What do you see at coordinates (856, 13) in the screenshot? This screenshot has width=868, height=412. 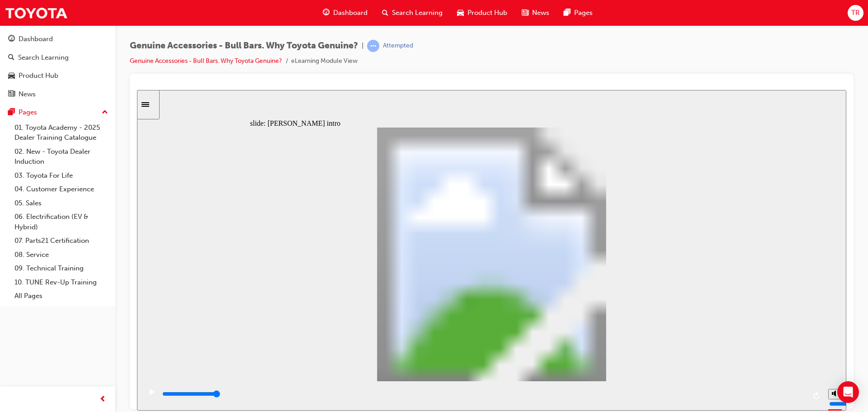 I see `button: TR` at bounding box center [856, 13].